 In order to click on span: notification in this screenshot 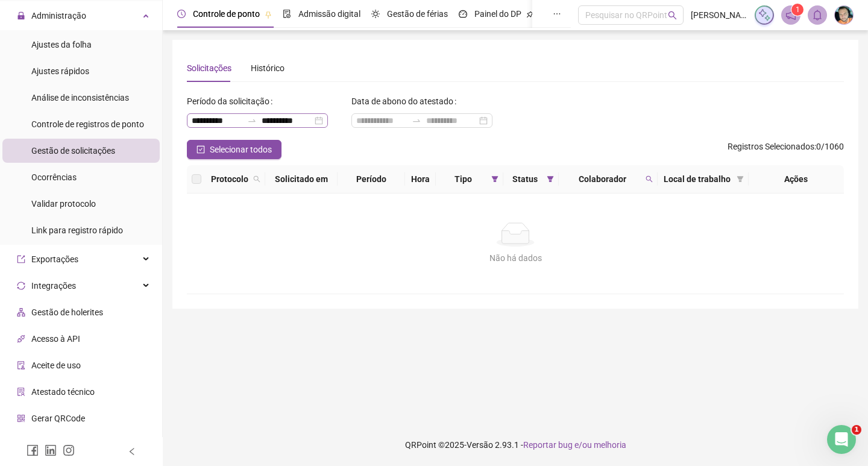, I will do `click(791, 15)`.